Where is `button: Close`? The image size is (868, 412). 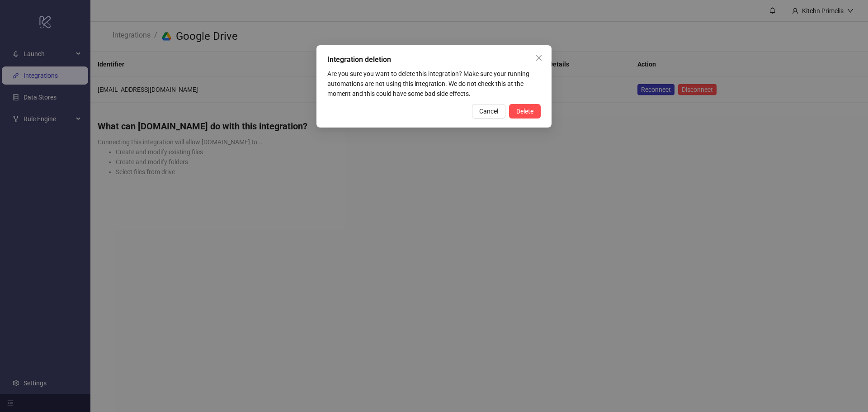 button: Close is located at coordinates (539, 58).